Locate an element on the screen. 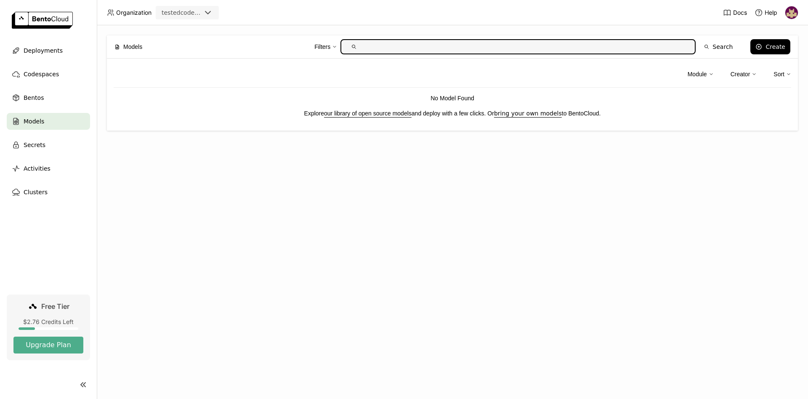 This screenshot has width=808, height=399. span: Free Tier is located at coordinates (55, 306).